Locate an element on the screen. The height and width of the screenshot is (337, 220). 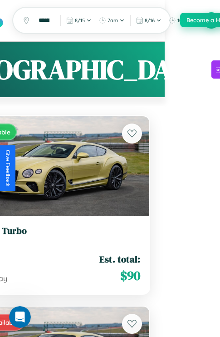
span: 7am is located at coordinates (113, 20).